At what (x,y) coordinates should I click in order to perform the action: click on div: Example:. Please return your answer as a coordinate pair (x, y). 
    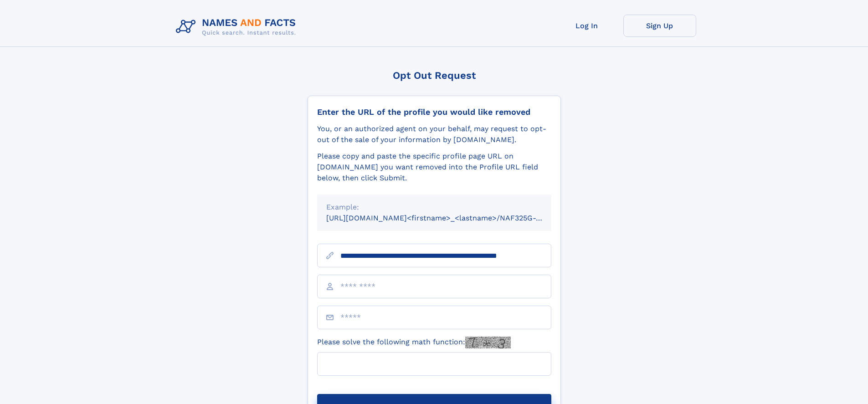
    Looking at the image, I should click on (434, 208).